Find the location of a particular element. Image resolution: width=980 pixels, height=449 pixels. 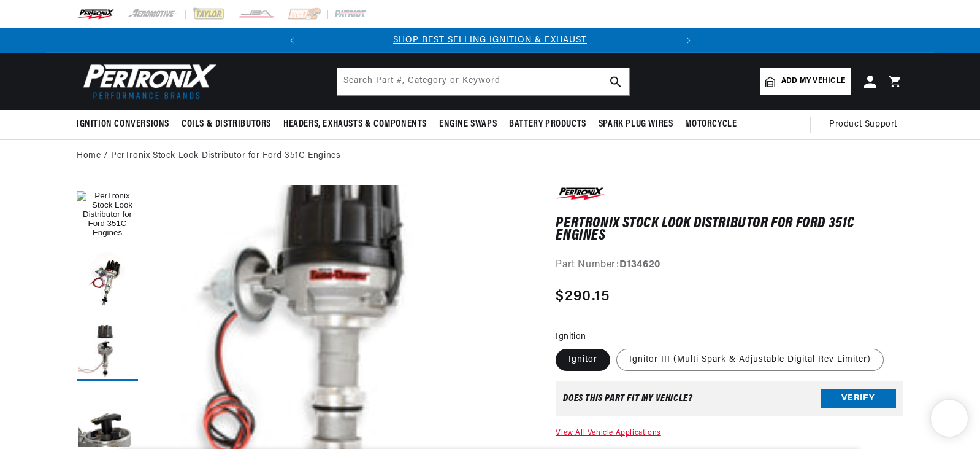

button: Translation missing: en.sections.announcements.previous_announcement is located at coordinates (292, 41).